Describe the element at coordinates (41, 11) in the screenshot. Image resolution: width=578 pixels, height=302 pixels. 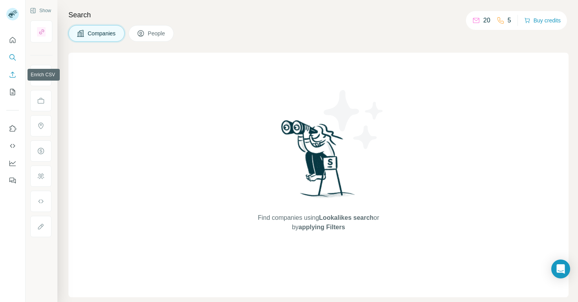
I see `button: Show` at that location.